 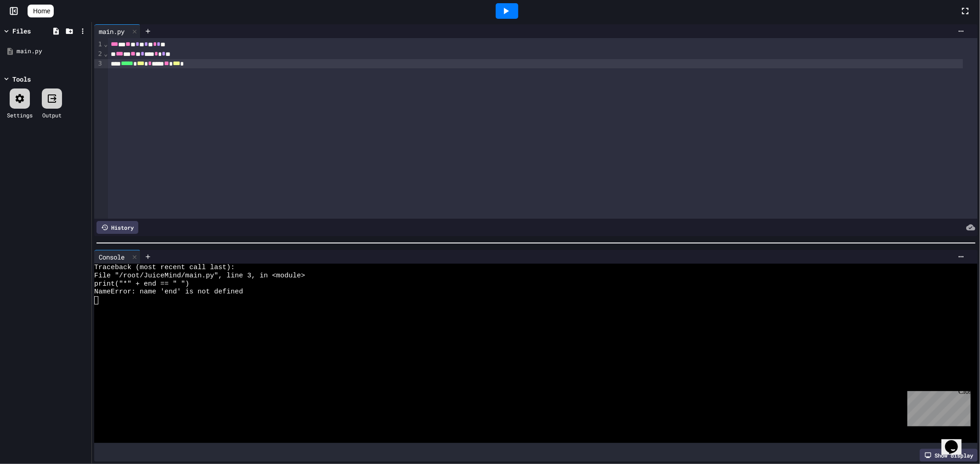 What do you see at coordinates (22, 31) in the screenshot?
I see `div: Files` at bounding box center [22, 31].